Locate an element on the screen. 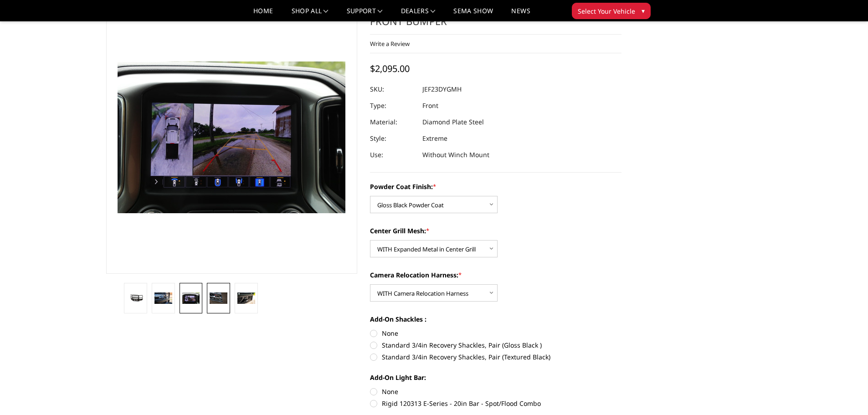 Image resolution: width=868 pixels, height=415 pixels. dd: JEF23DYGMH is located at coordinates (442, 89).